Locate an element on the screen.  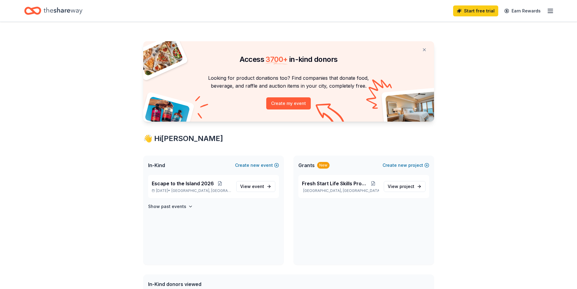
a: Start free trial is located at coordinates (476, 11).